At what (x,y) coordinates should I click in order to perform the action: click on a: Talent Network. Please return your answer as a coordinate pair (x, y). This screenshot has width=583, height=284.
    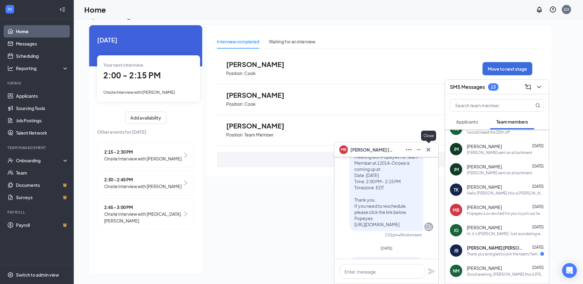
    Looking at the image, I should click on (42, 133).